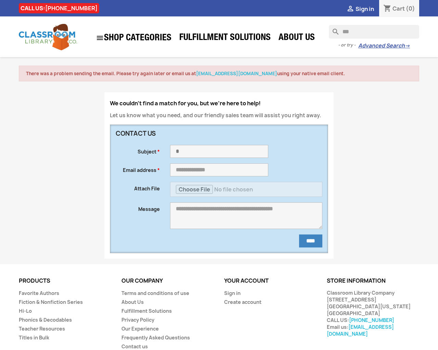  I want to click on a: Teacher Resources, so click(42, 329).